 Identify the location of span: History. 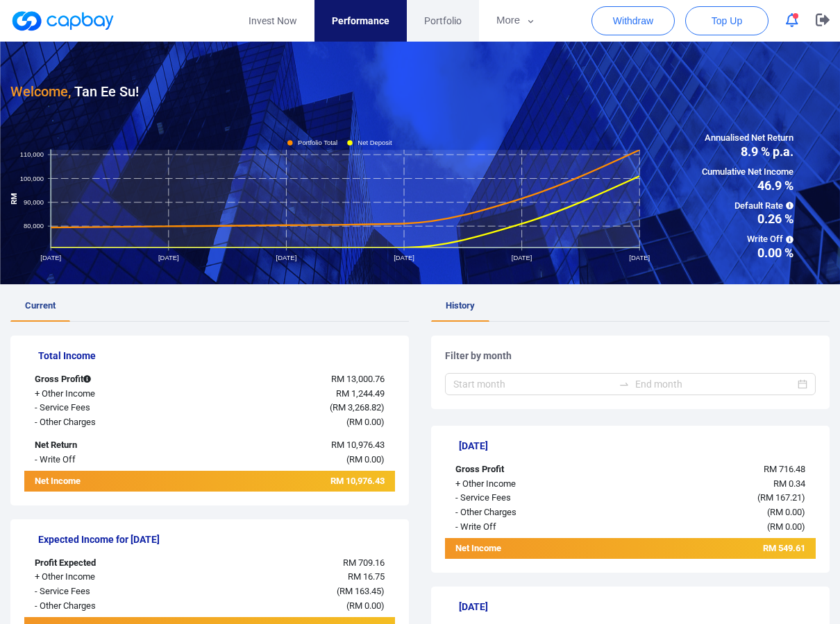
(460, 305).